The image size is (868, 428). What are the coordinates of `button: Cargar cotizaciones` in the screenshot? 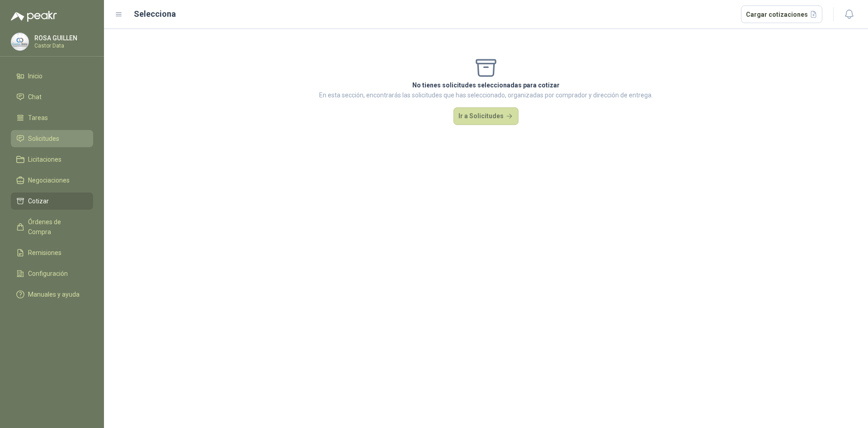 It's located at (782, 15).